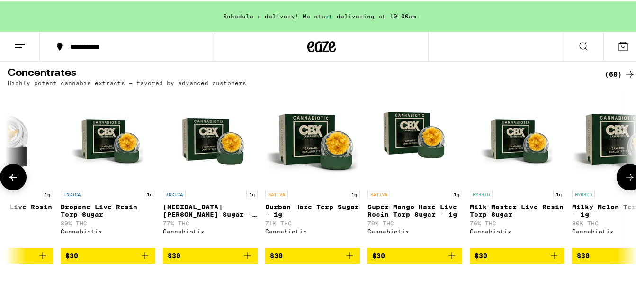 This screenshot has height=293, width=636. Describe the element at coordinates (517, 137) in the screenshot. I see `img: Cannabiotix - Milk Master Live Resin Terp Sugar` at that location.